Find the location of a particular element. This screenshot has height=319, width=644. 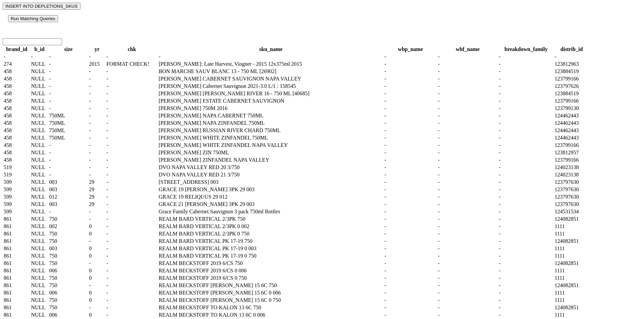

td: FORMAT CHECK! is located at coordinates (132, 64).